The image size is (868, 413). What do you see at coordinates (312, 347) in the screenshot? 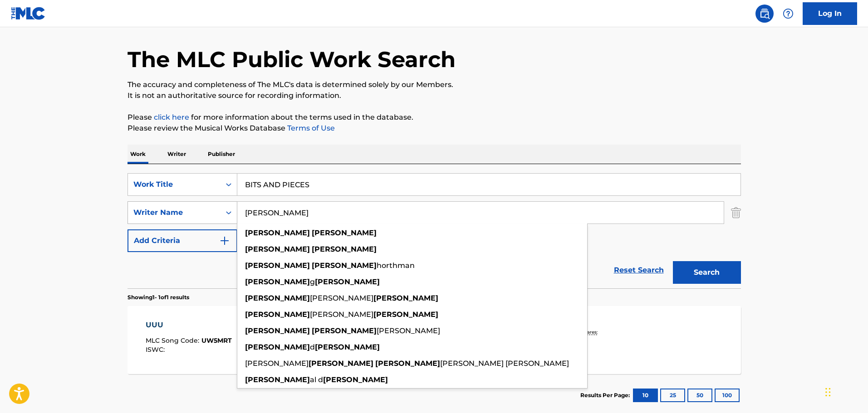
I see `span: d` at bounding box center [312, 347].